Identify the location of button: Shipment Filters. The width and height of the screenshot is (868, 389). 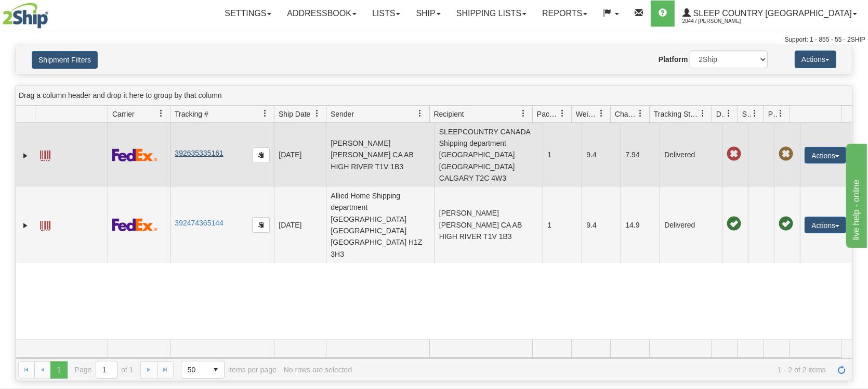
(64, 60).